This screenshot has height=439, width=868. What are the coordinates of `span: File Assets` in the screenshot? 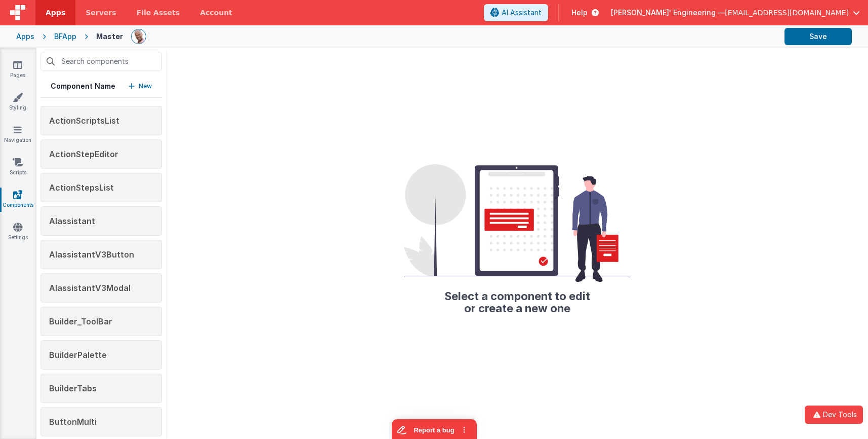 It's located at (158, 13).